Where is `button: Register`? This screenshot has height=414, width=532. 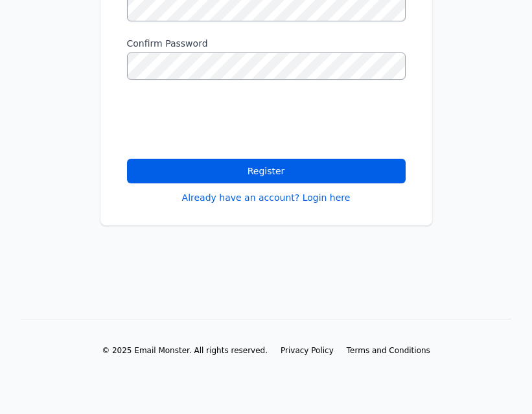
button: Register is located at coordinates (266, 171).